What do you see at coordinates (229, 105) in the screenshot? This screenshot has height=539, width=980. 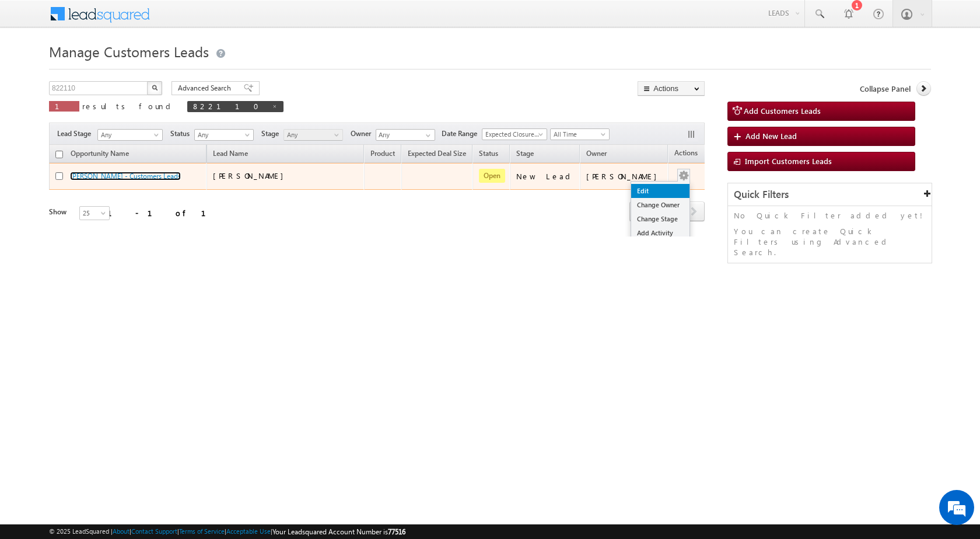 I see `span: 822110` at bounding box center [229, 105].